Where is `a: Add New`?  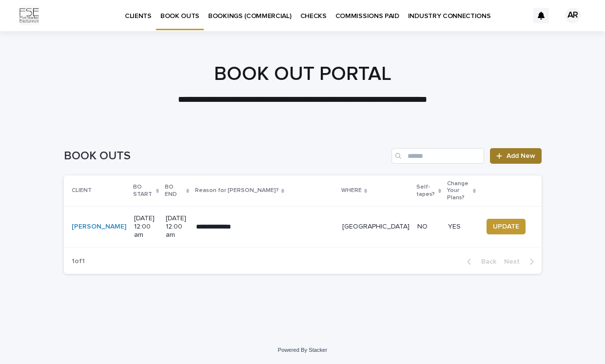 a: Add New is located at coordinates (515, 156).